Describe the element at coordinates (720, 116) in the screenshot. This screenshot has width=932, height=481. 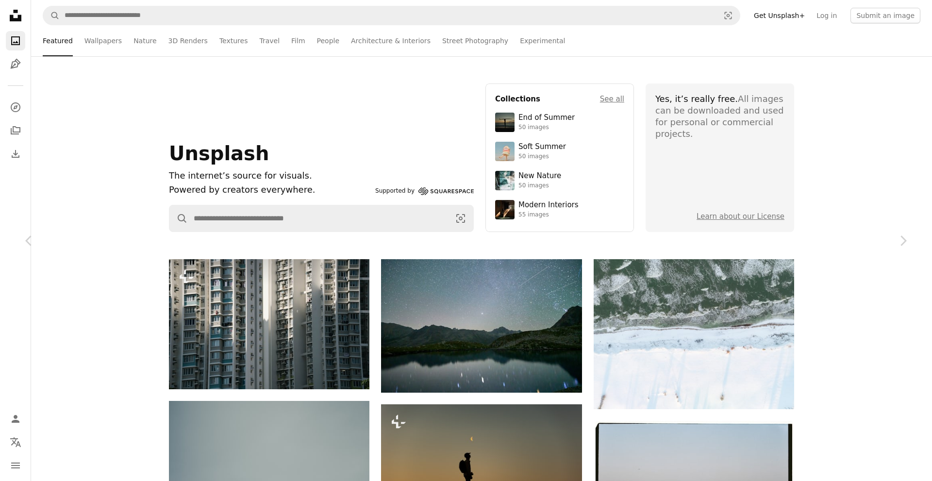
I see `div: All images can be downloaded and used for personal or commercial projects.` at that location.